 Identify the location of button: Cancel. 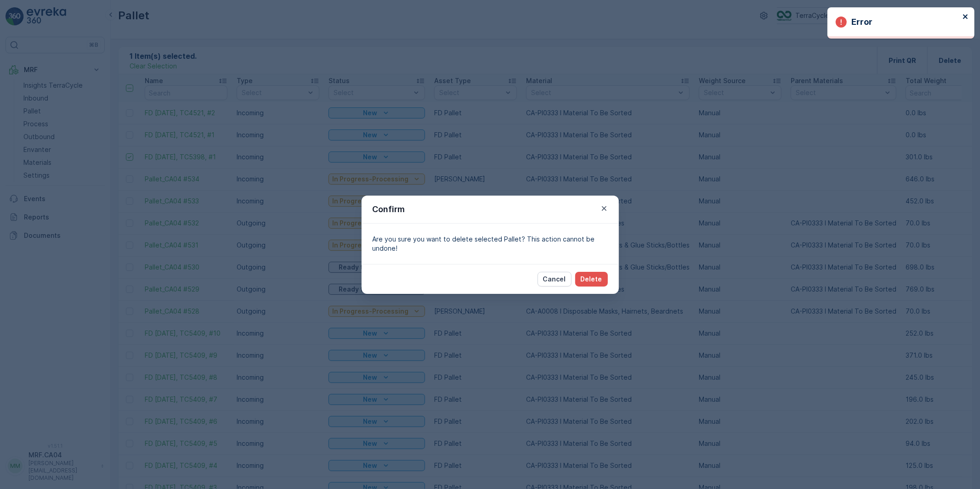
(554, 279).